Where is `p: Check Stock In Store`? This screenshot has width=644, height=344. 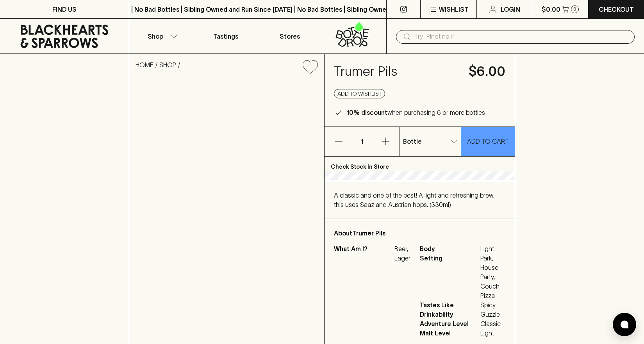
p: Check Stock In Store is located at coordinates (420, 164).